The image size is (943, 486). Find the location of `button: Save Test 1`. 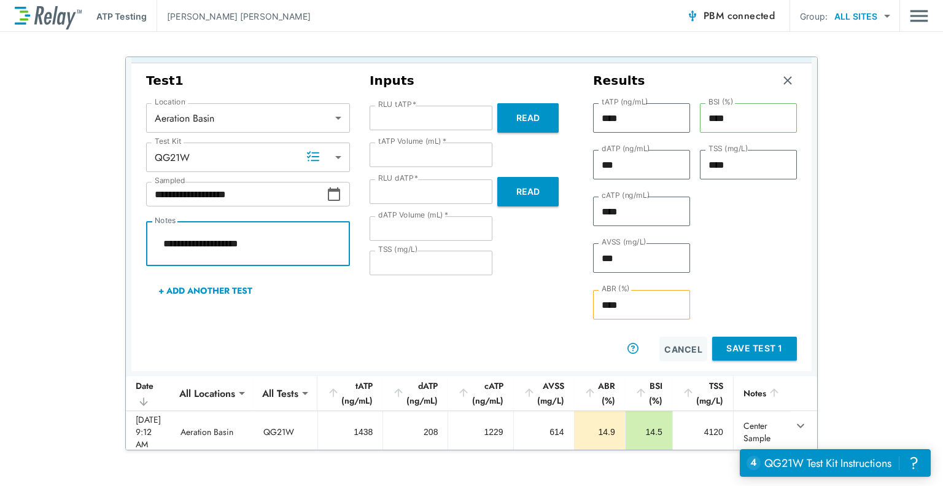

button: Save Test 1 is located at coordinates (755, 348).